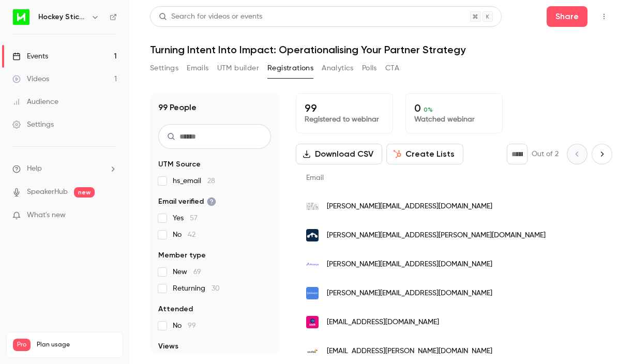 The image size is (633, 364). I want to click on span: Pro, so click(22, 345).